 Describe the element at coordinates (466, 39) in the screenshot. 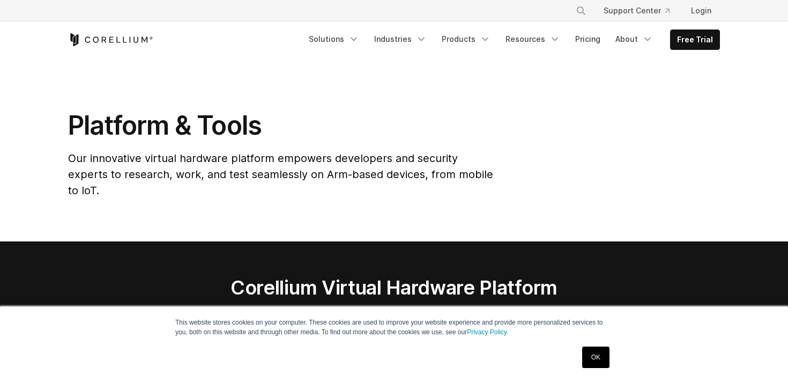

I see `a: Products` at that location.